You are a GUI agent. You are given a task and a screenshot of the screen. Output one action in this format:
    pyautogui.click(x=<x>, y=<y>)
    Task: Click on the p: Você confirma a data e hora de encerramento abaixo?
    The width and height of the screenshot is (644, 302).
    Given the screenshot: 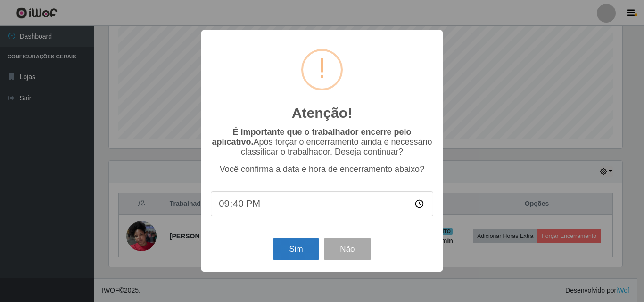 What is the action you would take?
    pyautogui.click(x=322, y=169)
    